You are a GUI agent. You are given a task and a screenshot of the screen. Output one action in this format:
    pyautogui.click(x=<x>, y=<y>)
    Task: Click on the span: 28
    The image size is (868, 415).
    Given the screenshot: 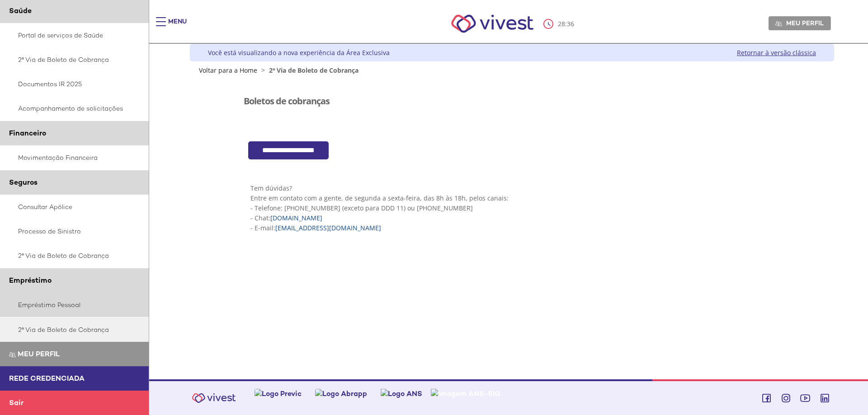 What is the action you would take?
    pyautogui.click(x=562, y=23)
    